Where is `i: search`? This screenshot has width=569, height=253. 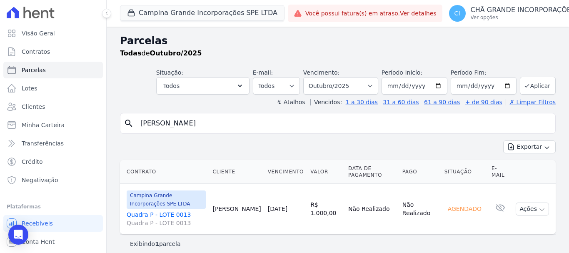
i: search is located at coordinates (129, 123).